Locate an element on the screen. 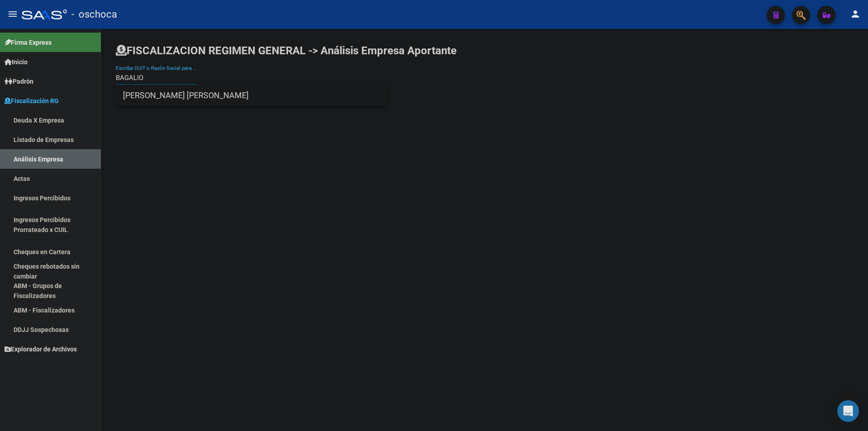 The height and width of the screenshot is (431, 868). span: Fiscalización RG is located at coordinates (32, 101).